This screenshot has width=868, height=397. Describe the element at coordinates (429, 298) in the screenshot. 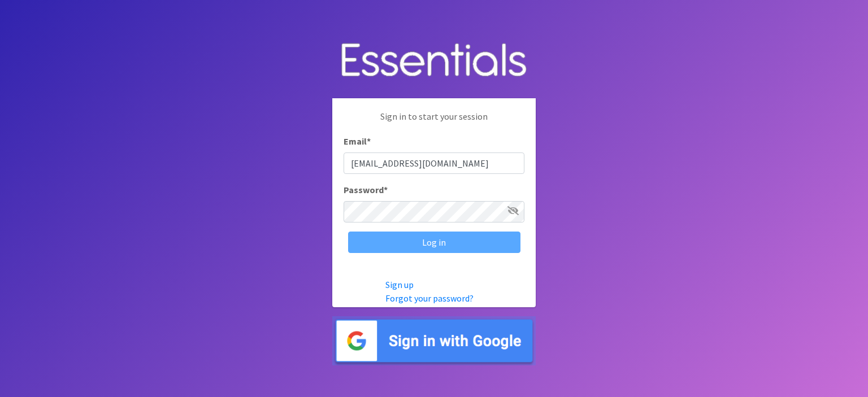

I see `a: Forgot your password?` at that location.